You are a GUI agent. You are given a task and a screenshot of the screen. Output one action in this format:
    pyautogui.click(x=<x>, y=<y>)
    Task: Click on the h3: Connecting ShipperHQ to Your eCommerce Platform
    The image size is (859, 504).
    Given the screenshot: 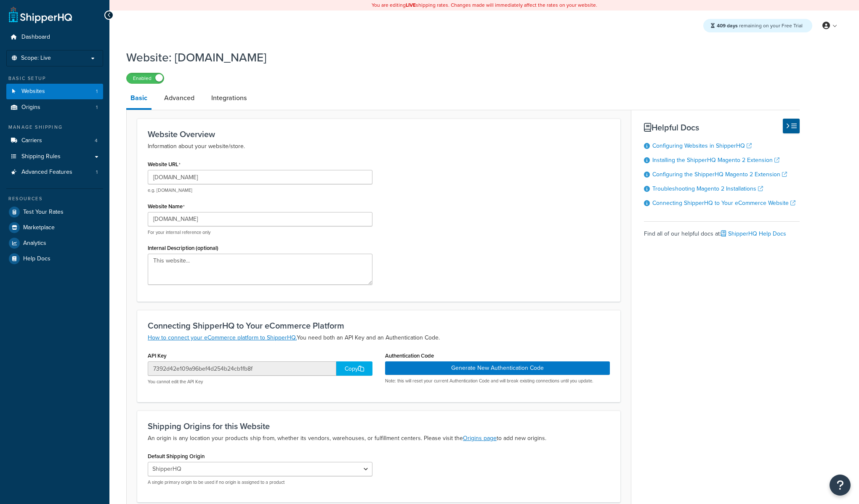 What is the action you would take?
    pyautogui.click(x=379, y=326)
    